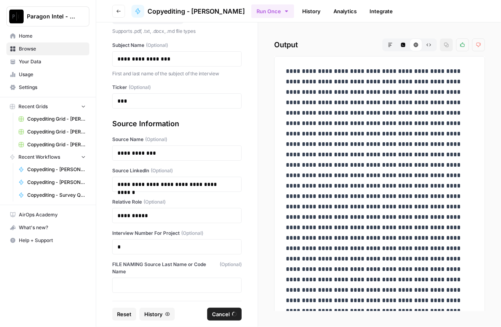  What do you see at coordinates (48, 62) in the screenshot?
I see `a: Your Data` at bounding box center [48, 62].